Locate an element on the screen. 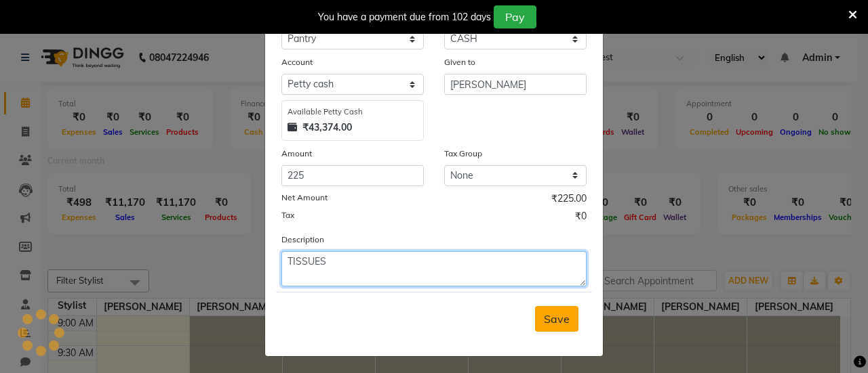 This screenshot has width=868, height=373. label: Tax is located at coordinates (288, 216).